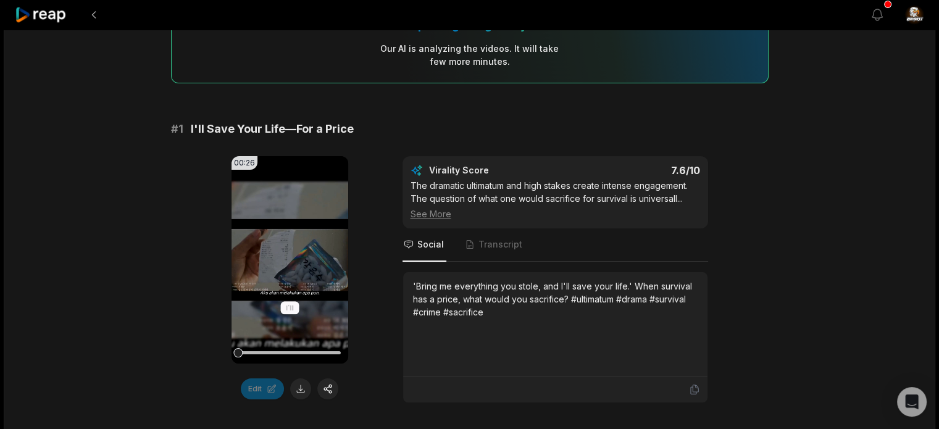 The height and width of the screenshot is (429, 939). I want to click on div: 'Bring me everything you stole, and I'll save your life.' When survival has a price, what would y..., so click(555, 299).